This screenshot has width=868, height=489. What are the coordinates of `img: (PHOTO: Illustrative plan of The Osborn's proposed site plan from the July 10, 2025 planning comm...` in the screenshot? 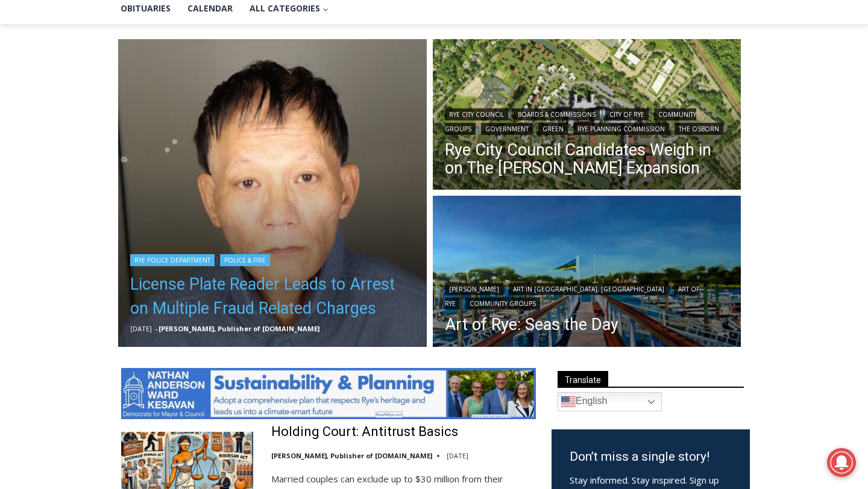 It's located at (587, 116).